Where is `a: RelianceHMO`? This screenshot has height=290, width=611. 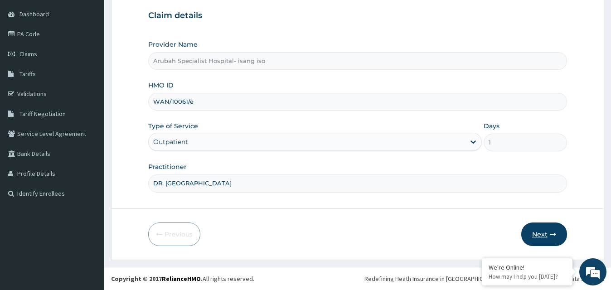 a: RelianceHMO is located at coordinates (181, 279).